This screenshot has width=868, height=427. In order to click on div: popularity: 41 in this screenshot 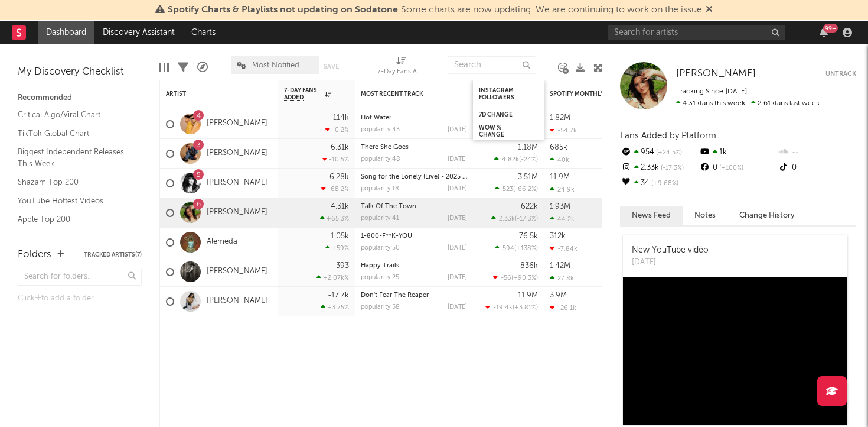, I will do `click(380, 218)`.